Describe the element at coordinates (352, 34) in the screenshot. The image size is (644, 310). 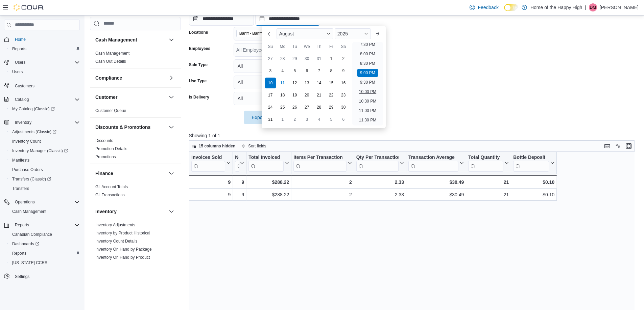
I see `div: Button. Open the year selector. 2025 is currently selected.` at that location.